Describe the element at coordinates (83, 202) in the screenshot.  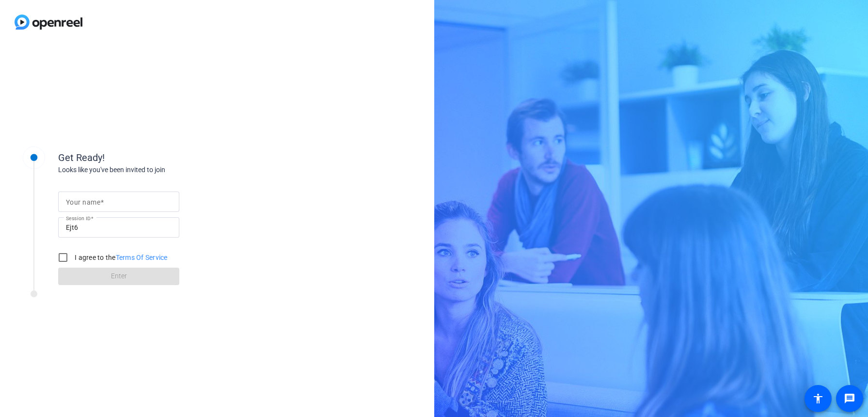
I see `mat-label: Your name` at that location.